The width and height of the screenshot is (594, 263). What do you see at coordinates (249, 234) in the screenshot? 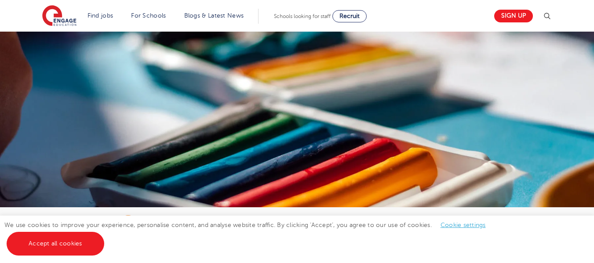
I see `span: We use cookies to improve your experience, personalise content, and analyse website traffic. By c...` at bounding box center [249, 234].